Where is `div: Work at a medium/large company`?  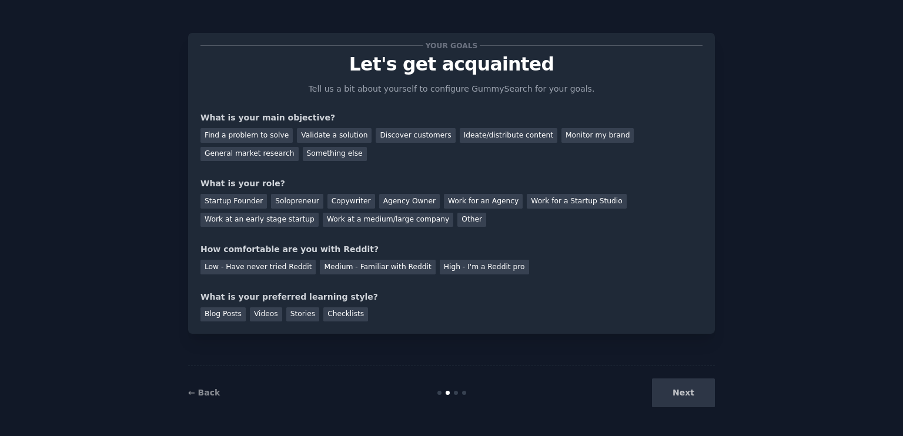 div: Work at a medium/large company is located at coordinates (388, 220).